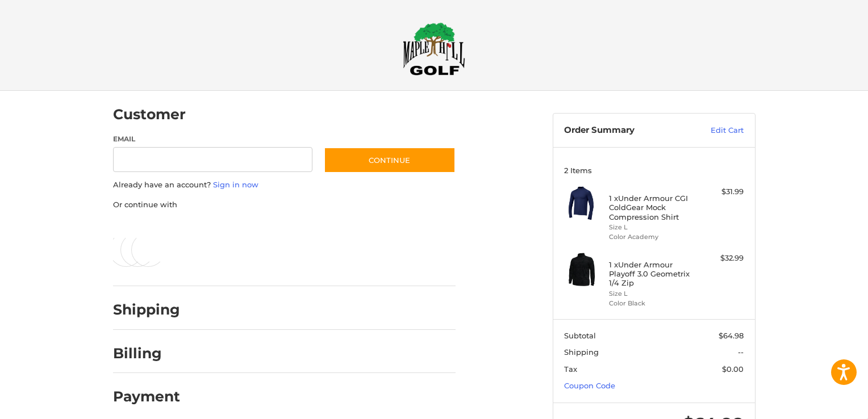 This screenshot has width=868, height=419. What do you see at coordinates (213, 139) in the screenshot?
I see `label: Email` at bounding box center [213, 139].